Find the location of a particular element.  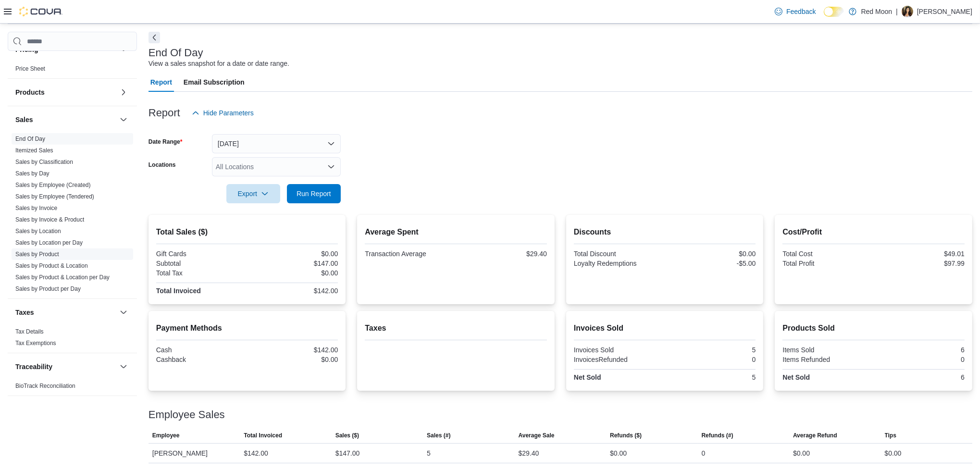

h2: Payment Methods is located at coordinates (247, 329).